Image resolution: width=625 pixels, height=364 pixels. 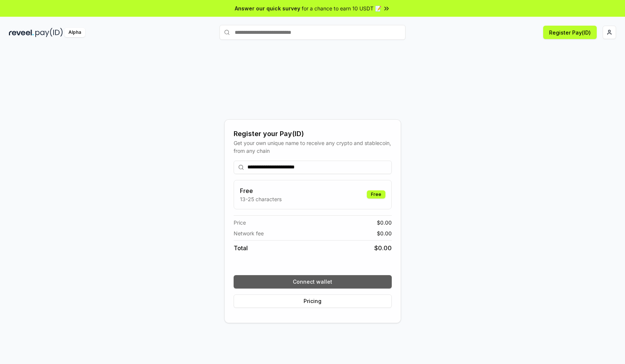 I want to click on span: Answer our quick survey, so click(x=267, y=8).